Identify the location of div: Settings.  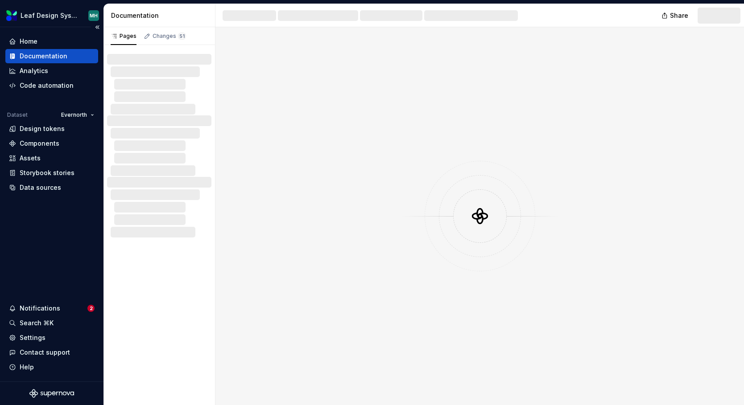
(33, 338).